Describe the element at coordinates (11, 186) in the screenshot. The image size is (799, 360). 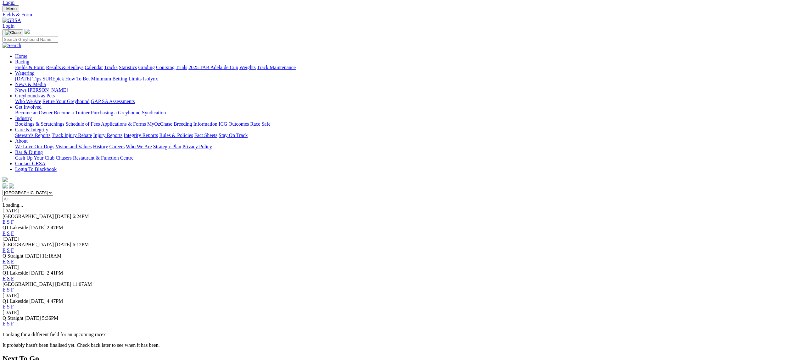
I see `img: twitter.svg` at that location.